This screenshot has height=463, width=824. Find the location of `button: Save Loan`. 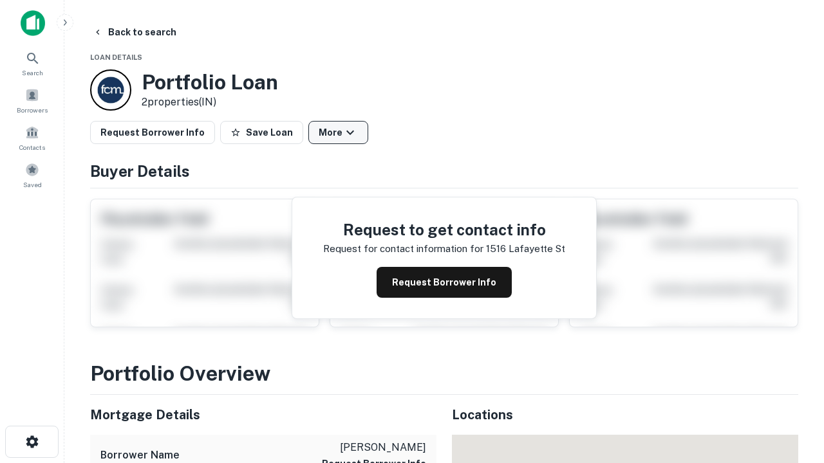

button: Save Loan is located at coordinates (261, 133).